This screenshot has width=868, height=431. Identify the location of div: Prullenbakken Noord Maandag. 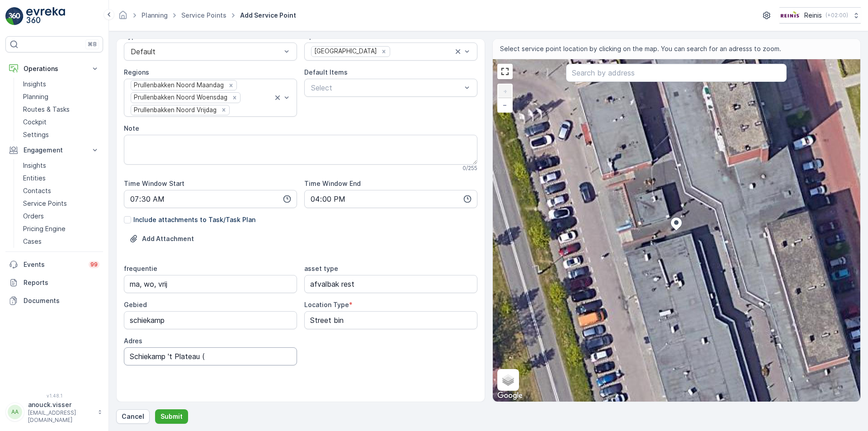
(178, 85).